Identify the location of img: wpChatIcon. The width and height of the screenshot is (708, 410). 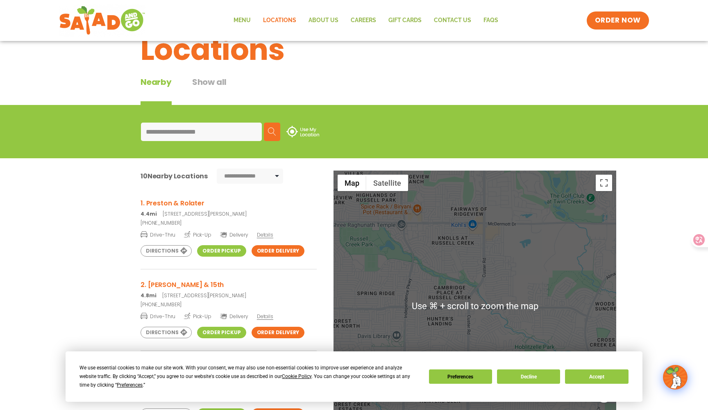
(675, 377).